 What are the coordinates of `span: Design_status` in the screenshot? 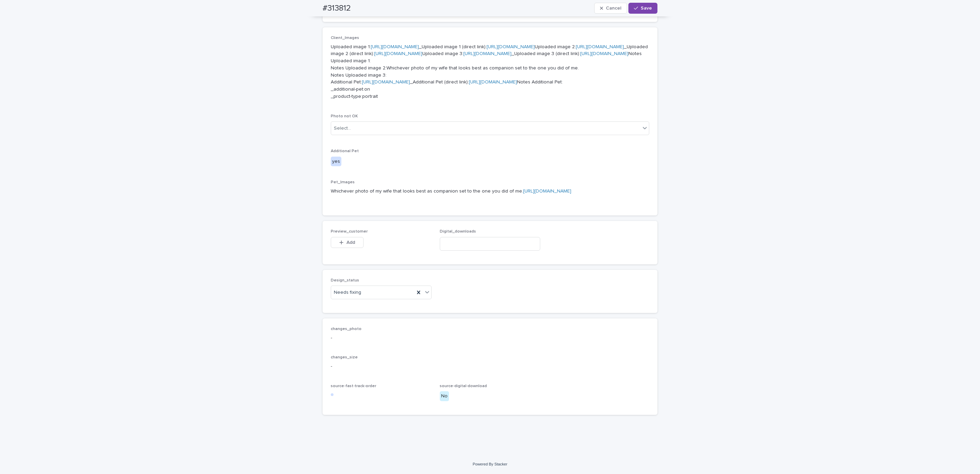 It's located at (344, 280).